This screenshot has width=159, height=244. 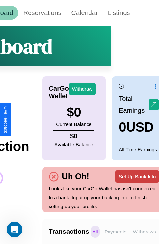 I want to click on h3: 0 USD, so click(x=139, y=127).